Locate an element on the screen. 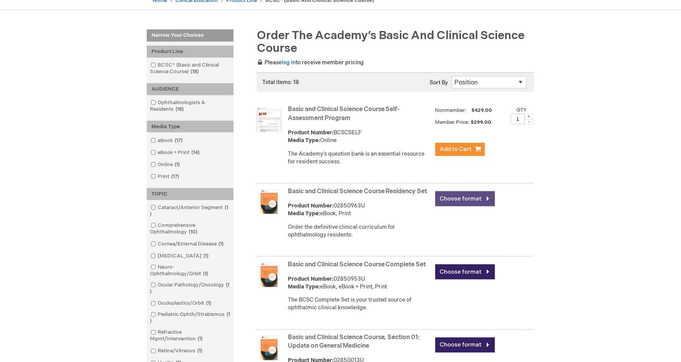  a: BCSC® (Basic and Clinical Science Course)18 is located at coordinates (190, 69).